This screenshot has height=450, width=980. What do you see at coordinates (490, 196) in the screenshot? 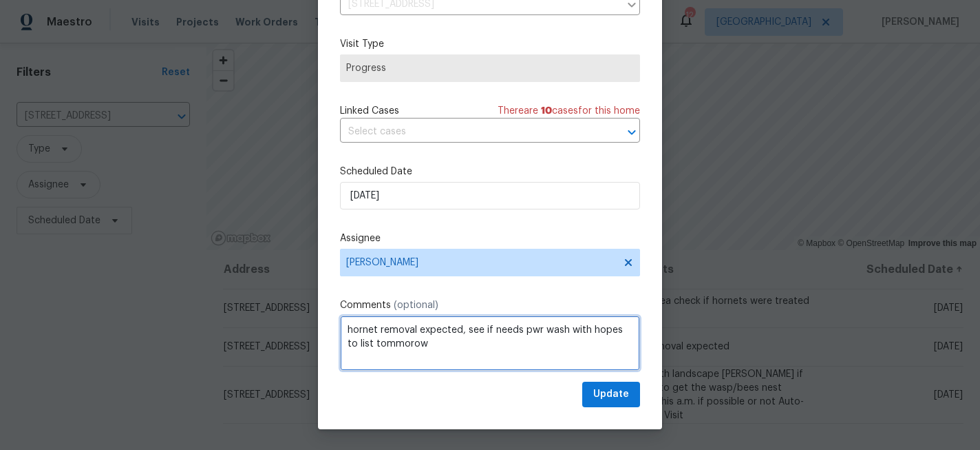
I see `input: M/D/YYYY` at bounding box center [490, 196].